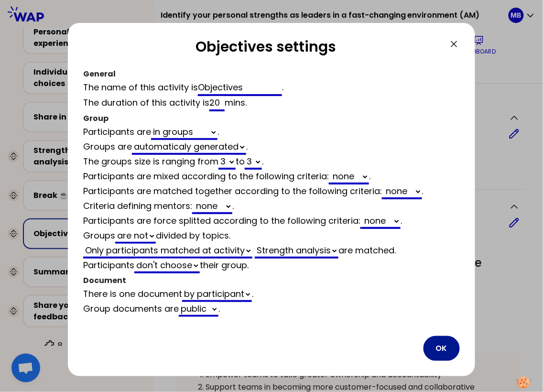 The image size is (543, 392). Describe the element at coordinates (271, 265) in the screenshot. I see `div: Participants their group .` at that location.